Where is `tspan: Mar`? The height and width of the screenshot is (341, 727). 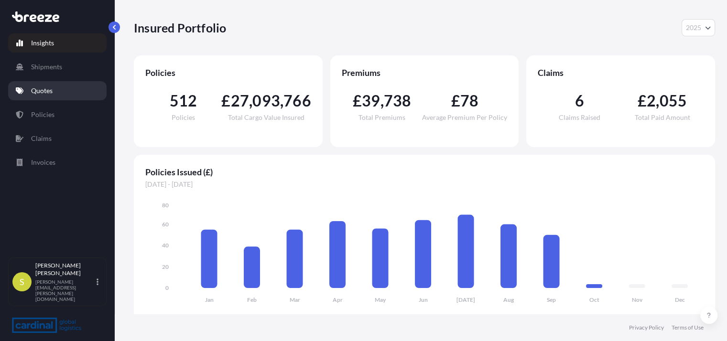
tspan: Mar is located at coordinates (295, 300).